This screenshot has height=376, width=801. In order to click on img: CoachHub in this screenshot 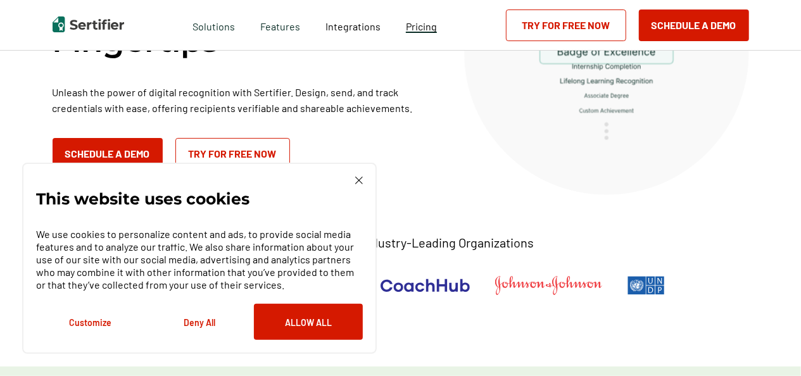, I will do `click(413, 285)`.